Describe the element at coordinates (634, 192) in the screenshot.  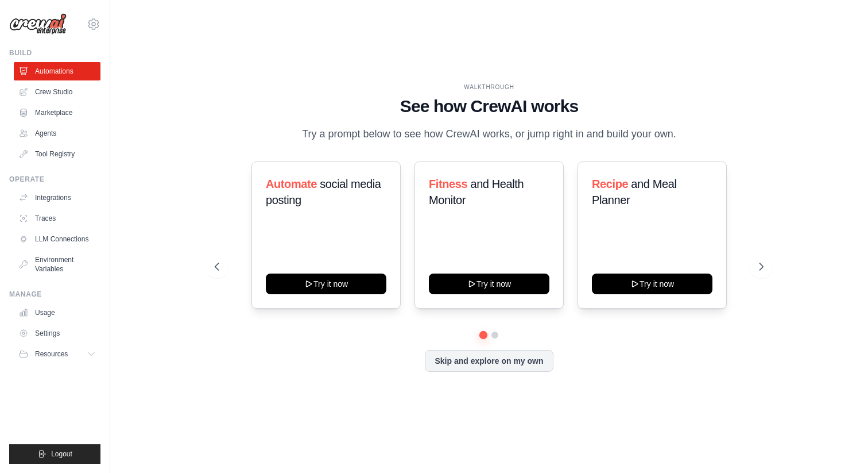
I see `span: and Meal Planner` at that location.